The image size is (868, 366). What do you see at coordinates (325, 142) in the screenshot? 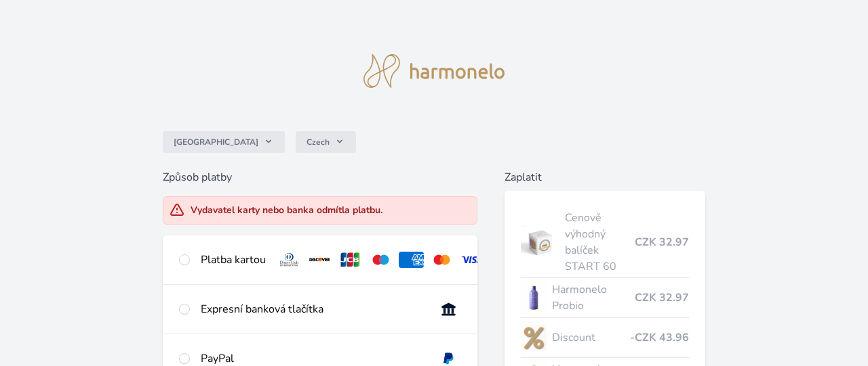
I see `button: Czech` at bounding box center [325, 142].